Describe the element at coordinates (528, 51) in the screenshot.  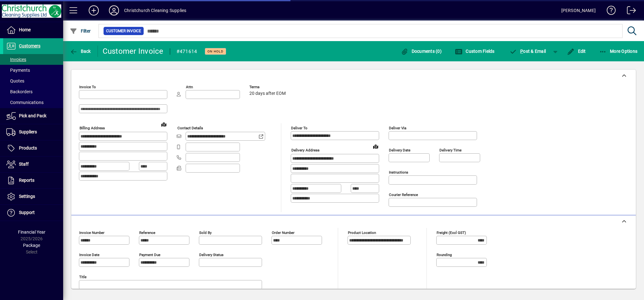
I see `button: Post & Email` at that location.